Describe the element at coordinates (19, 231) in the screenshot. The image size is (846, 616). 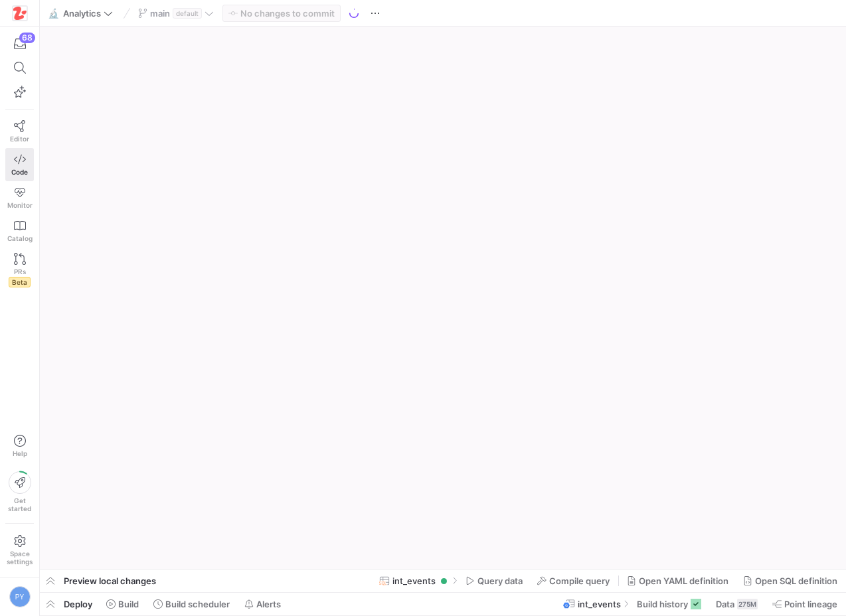
I see `a: Catalog` at that location.